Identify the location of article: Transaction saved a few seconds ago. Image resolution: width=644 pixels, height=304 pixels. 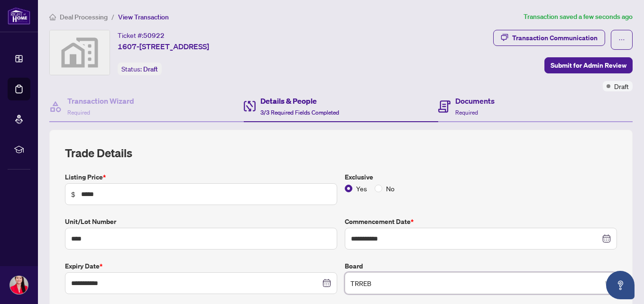
(578, 17).